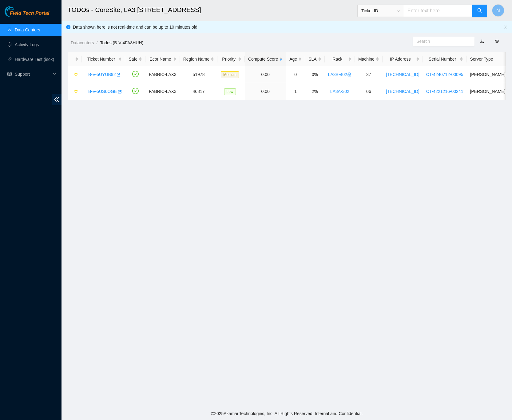 The height and width of the screenshot is (420, 512). I want to click on span: Medium, so click(230, 75).